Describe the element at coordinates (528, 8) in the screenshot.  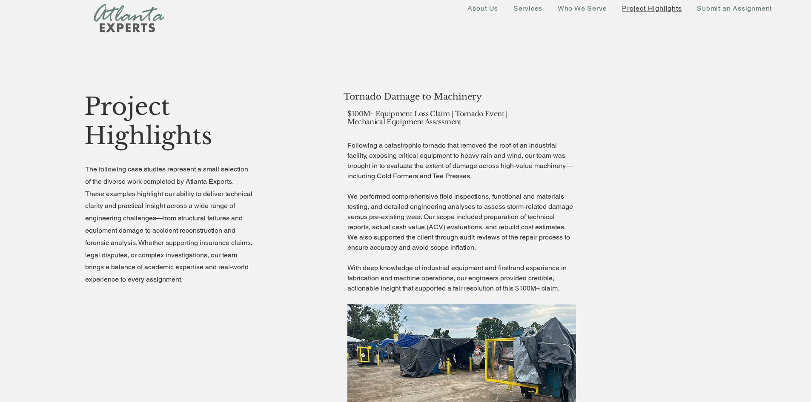
I see `span: Services` at that location.